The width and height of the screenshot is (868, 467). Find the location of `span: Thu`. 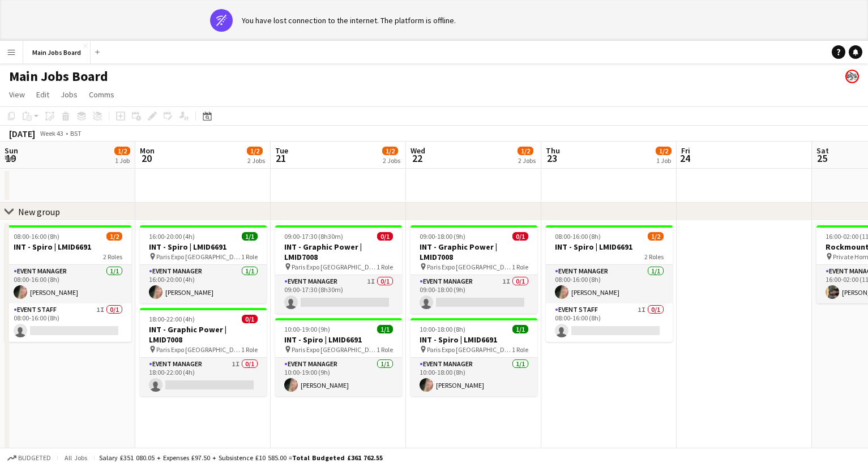

span: Thu is located at coordinates (552, 151).